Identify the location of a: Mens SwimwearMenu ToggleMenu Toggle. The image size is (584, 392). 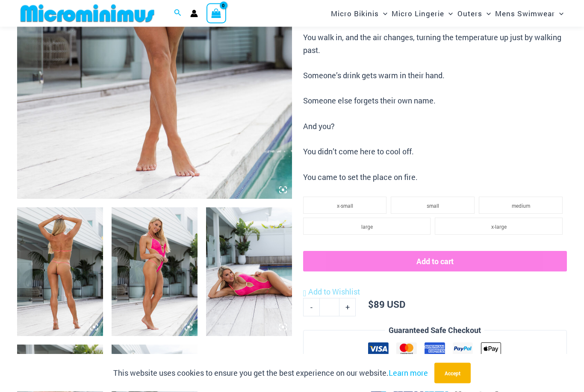
(530, 13).